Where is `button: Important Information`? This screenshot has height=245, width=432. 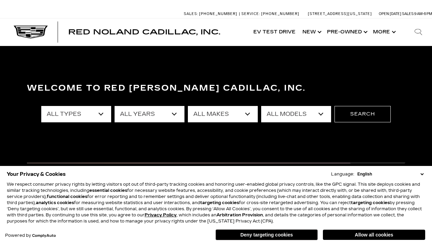
button: Important Information is located at coordinates (378, 168).